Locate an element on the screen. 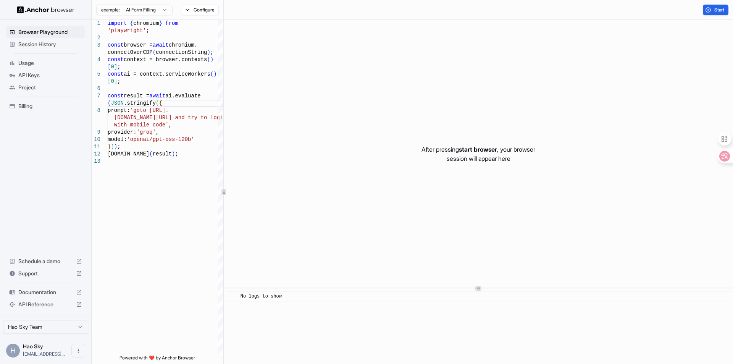 This screenshot has width=733, height=364. div: Documentation is located at coordinates (45, 292).